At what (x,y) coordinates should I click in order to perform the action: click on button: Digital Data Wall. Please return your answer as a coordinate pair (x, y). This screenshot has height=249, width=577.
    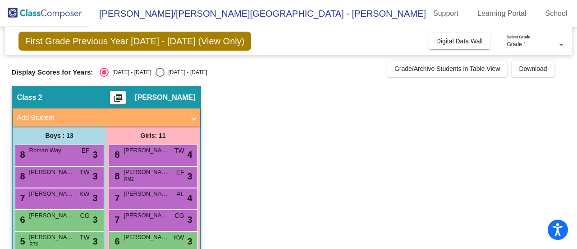
    Looking at the image, I should click on (460, 41).